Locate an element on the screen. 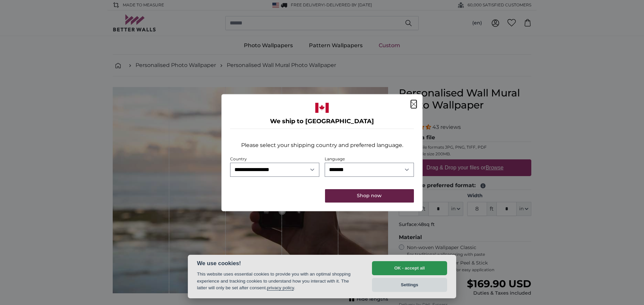 The height and width of the screenshot is (305, 644). img: Canada is located at coordinates (322, 108).